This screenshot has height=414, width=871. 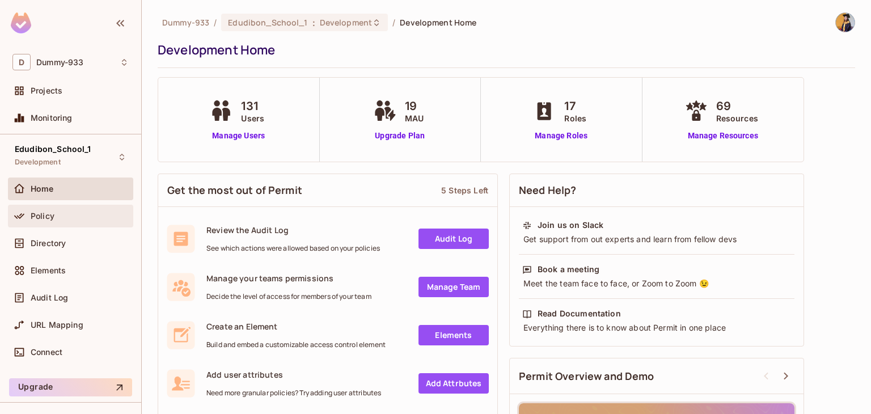 What do you see at coordinates (657, 239) in the screenshot?
I see `div: Get support from out experts and learn from fellow devs` at bounding box center [657, 239].